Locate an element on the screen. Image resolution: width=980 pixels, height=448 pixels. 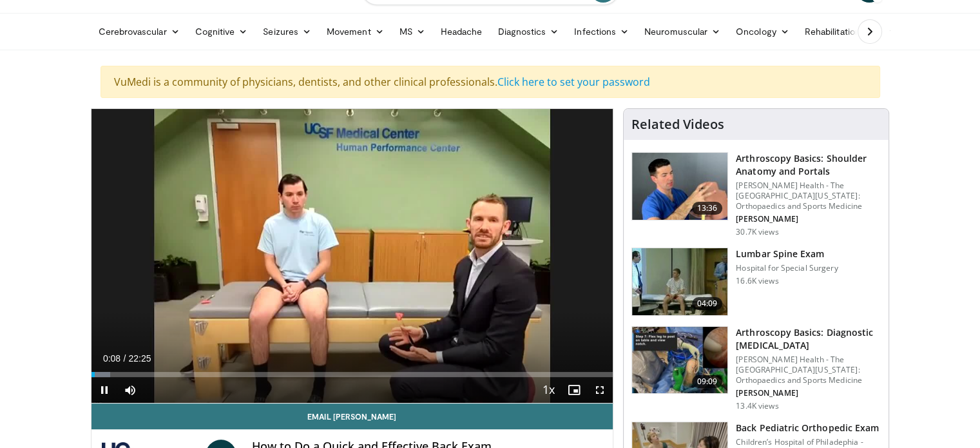
span: 0:08 is located at coordinates (111, 358).